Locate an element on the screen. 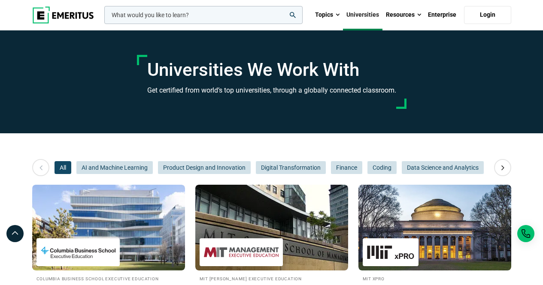  h1: Universities We Work With is located at coordinates (272, 70).